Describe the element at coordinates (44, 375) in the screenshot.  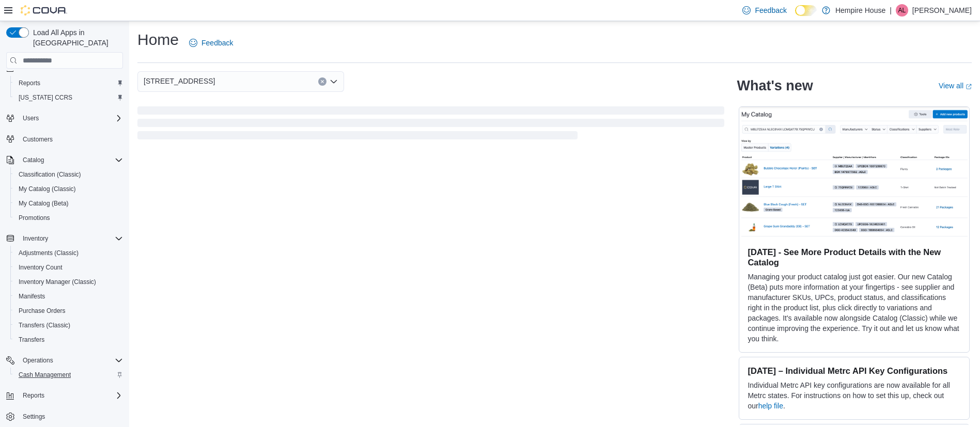
I see `a: Cash Management` at that location.